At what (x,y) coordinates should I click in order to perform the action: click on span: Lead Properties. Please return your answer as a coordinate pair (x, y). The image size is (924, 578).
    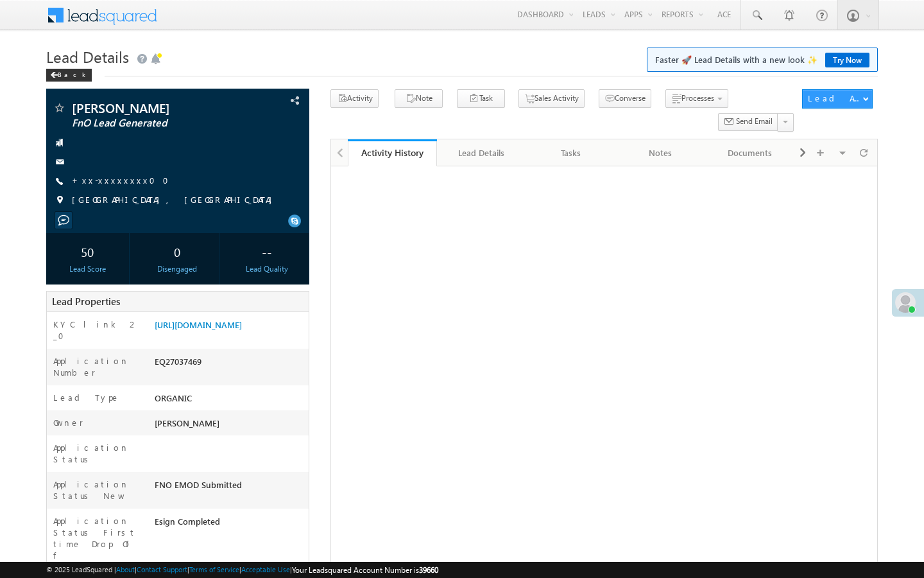
    Looking at the image, I should click on (86, 302).